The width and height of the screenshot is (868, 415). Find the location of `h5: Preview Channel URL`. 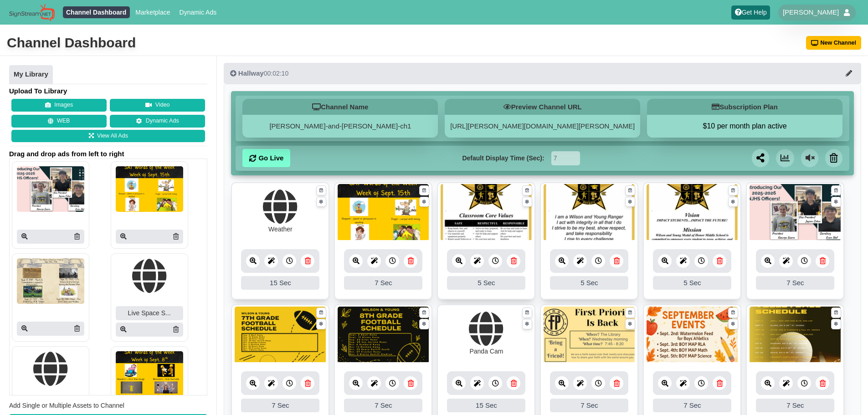

h5: Preview Channel URL is located at coordinates (542, 107).